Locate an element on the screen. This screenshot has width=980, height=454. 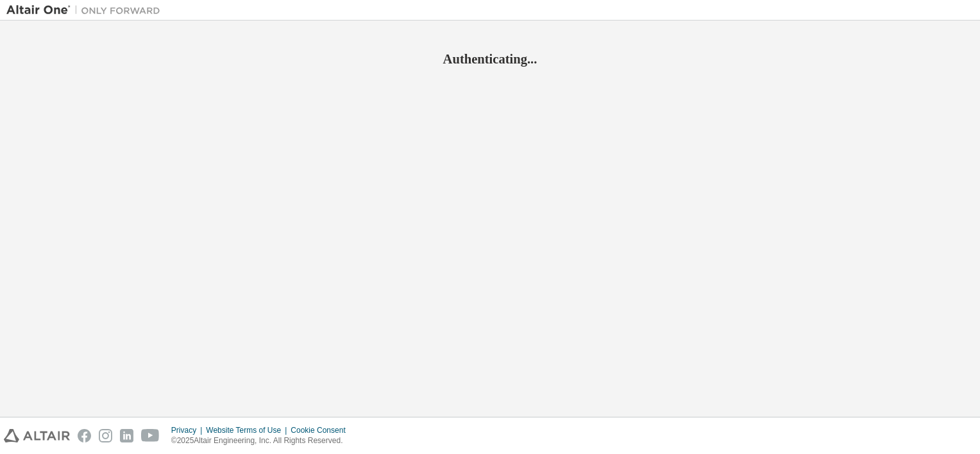
img: linkedin.svg is located at coordinates (127, 435).